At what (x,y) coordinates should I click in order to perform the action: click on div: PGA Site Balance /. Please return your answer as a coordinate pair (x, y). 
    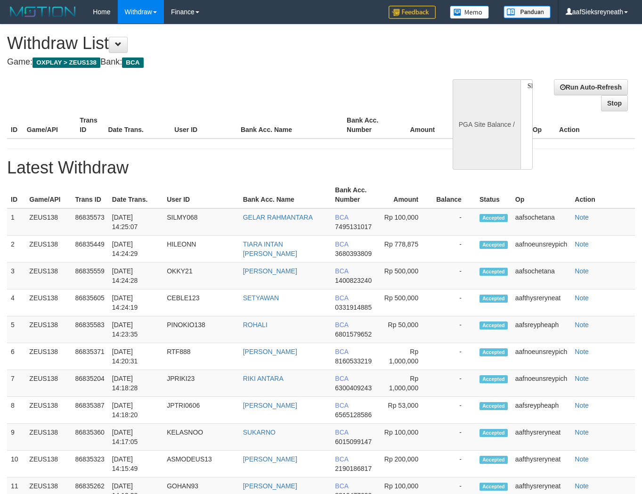
    Looking at the image, I should click on (487, 124).